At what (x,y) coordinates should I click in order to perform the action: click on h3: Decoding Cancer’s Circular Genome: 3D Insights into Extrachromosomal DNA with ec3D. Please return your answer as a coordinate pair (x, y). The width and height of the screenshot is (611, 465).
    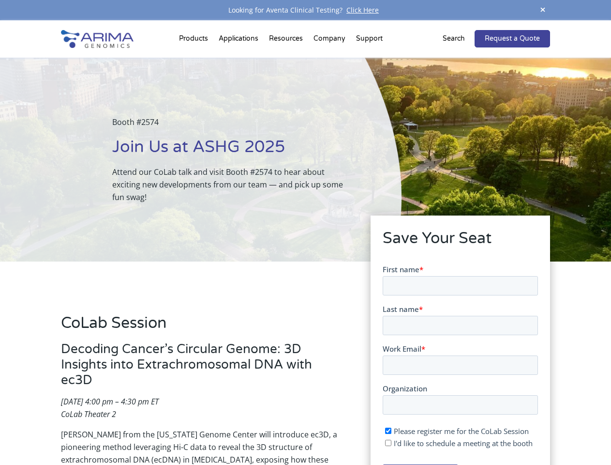
    Looking at the image, I should click on (202, 368).